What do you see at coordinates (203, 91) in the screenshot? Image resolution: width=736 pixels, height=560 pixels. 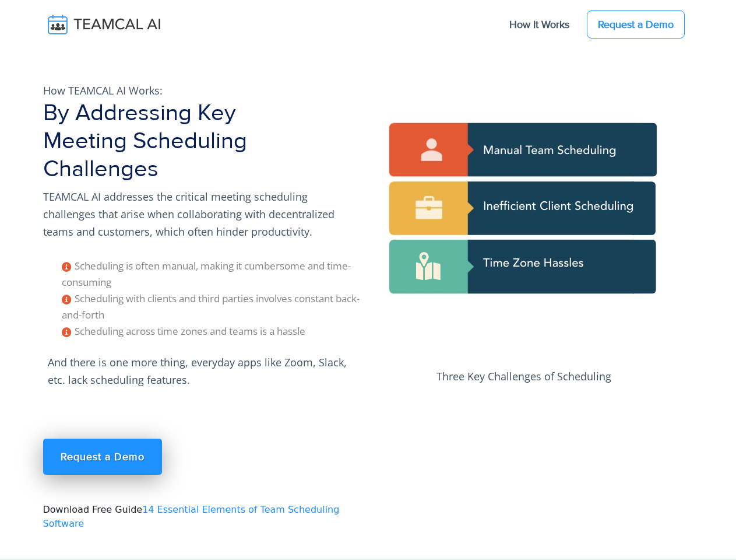 I see `p: How TEAMCAL AI Works:` at bounding box center [203, 91].